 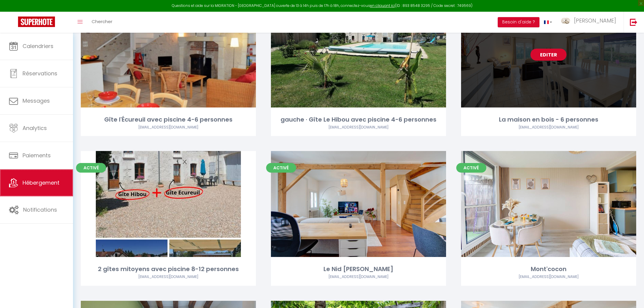 What do you see at coordinates (102, 22) in the screenshot?
I see `a: Chercher` at bounding box center [102, 22].